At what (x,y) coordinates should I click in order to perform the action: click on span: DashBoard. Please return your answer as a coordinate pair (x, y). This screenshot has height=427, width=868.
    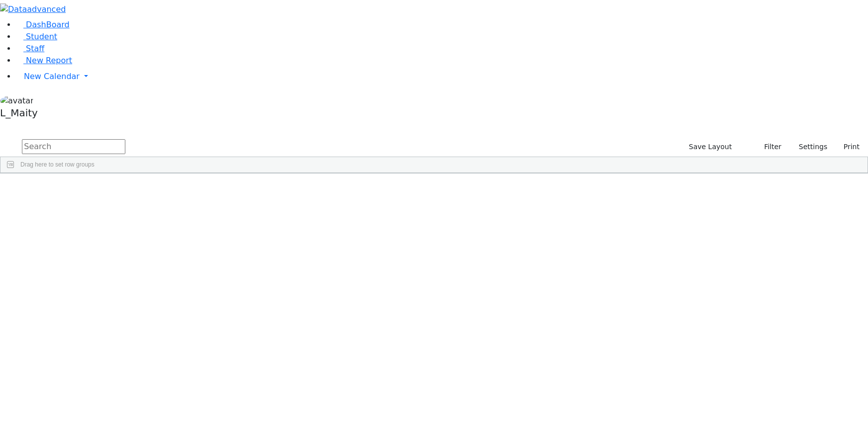
    Looking at the image, I should click on (48, 25).